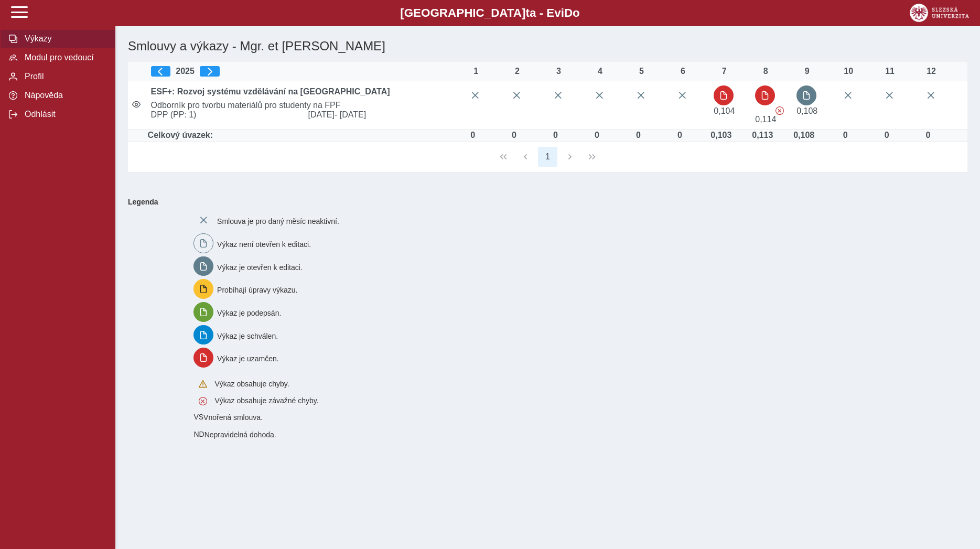  I want to click on span: Úvazek : 0,832 h / den. 4,16 h / týden., so click(724, 110).